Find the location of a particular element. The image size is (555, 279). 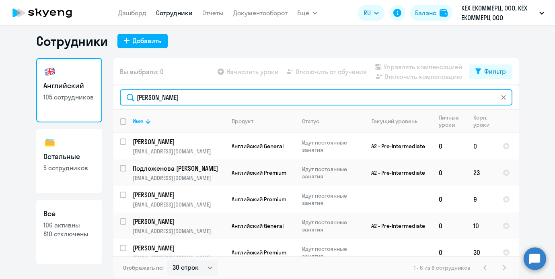

span: RU is located at coordinates (367, 13).